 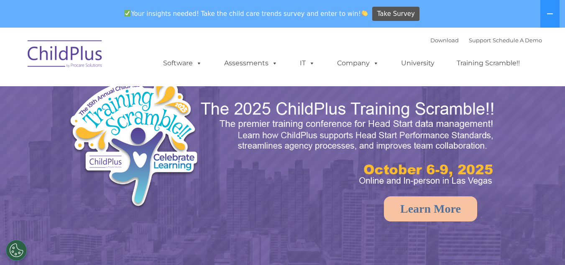 What do you see at coordinates (430, 209) in the screenshot?
I see `a: Learn More` at bounding box center [430, 209].